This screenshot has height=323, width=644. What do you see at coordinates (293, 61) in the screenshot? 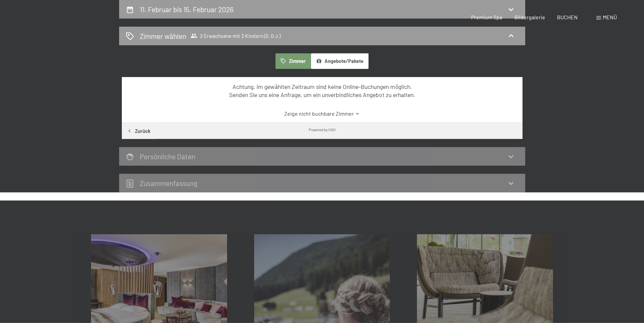
I see `button: Zimmer` at bounding box center [293, 61].